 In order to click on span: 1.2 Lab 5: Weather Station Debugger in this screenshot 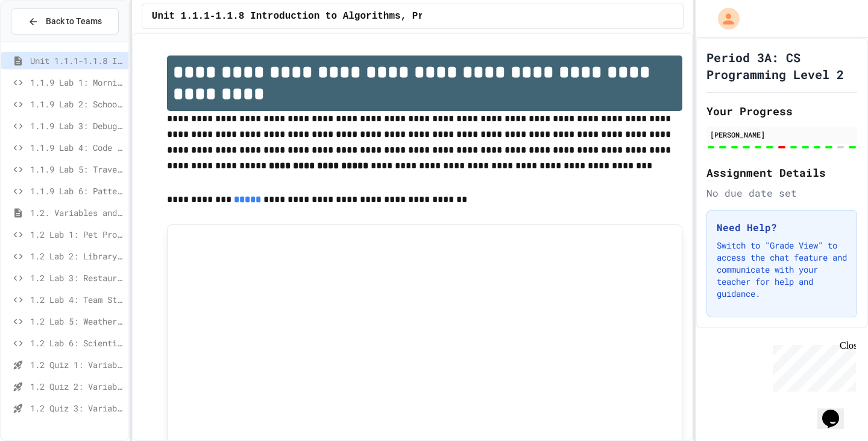, I will do `click(77, 321)`.